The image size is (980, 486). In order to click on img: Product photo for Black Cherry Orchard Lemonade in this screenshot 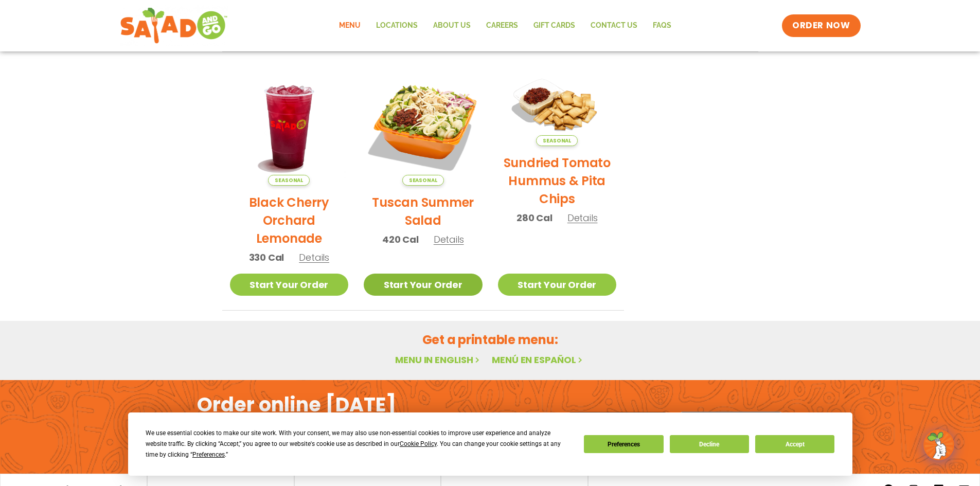, I will do `click(289, 126)`.